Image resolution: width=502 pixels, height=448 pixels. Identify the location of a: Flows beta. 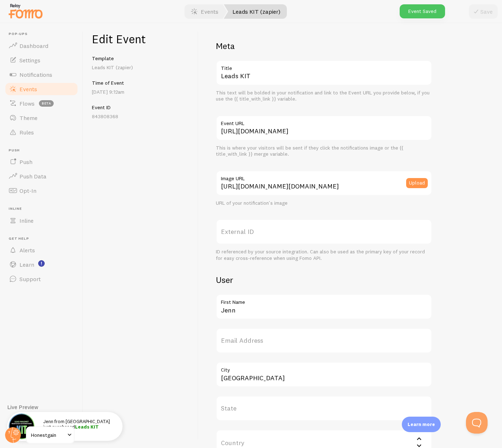
(41, 103).